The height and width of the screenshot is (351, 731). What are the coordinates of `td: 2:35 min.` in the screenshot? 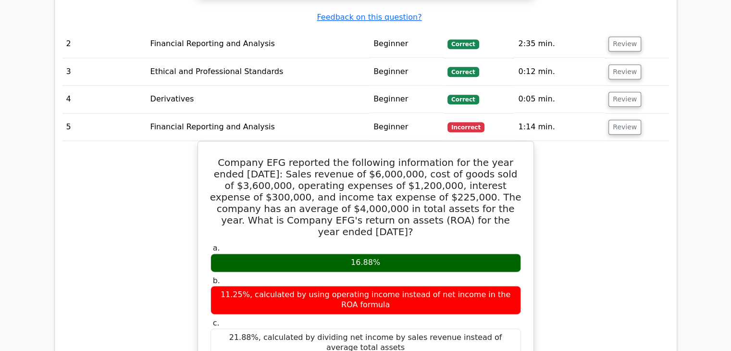 It's located at (560, 44).